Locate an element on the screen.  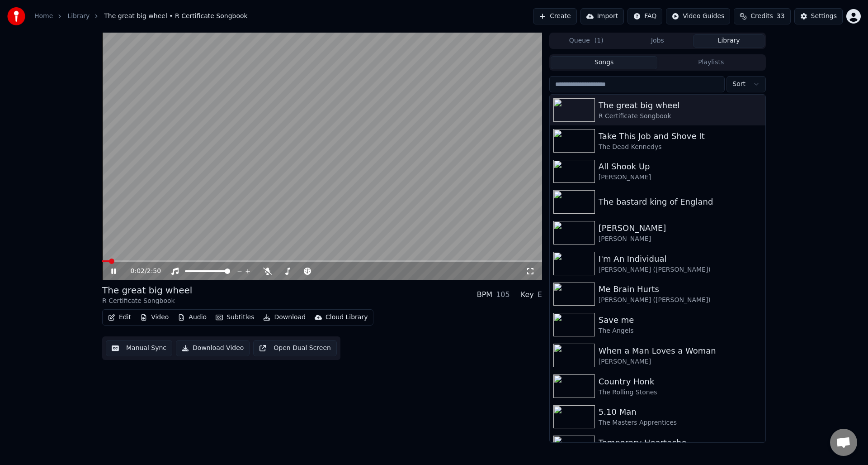
div: Cloud Library is located at coordinates (346, 317).